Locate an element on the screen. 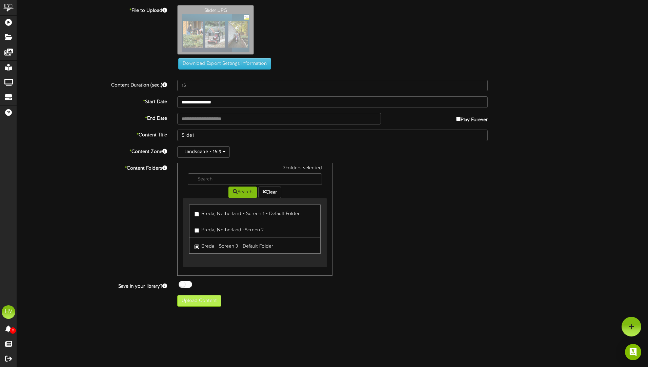  input: -- Search -- is located at coordinates (255, 179).